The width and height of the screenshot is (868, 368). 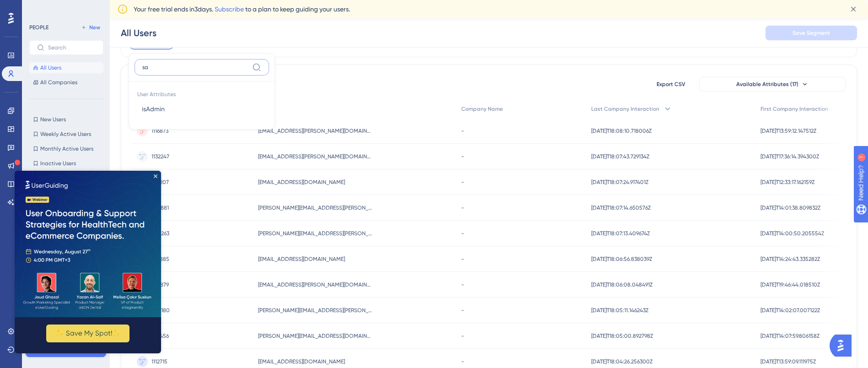 What do you see at coordinates (72, 48) in the screenshot?
I see `input: Search` at bounding box center [72, 48].